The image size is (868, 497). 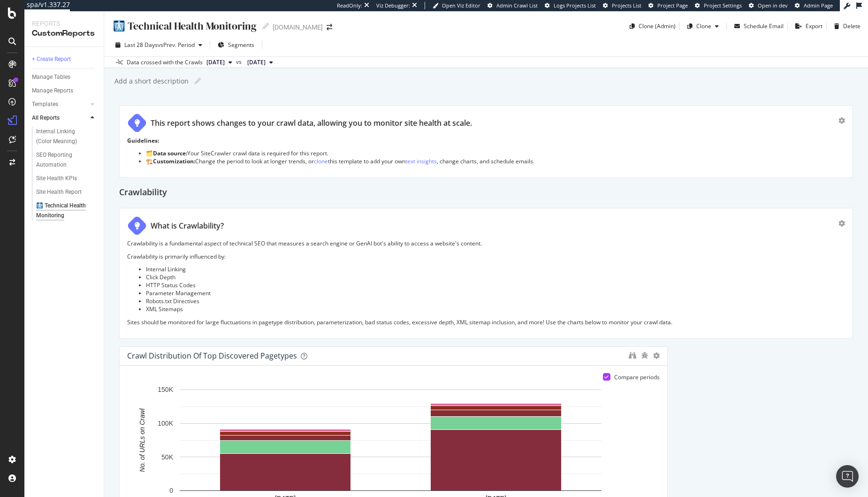 What do you see at coordinates (486, 243) in the screenshot?
I see `p: Crawlability is a fundamental aspect of technical SEO that measures a search engine or GenAI bot'...` at bounding box center [486, 243].